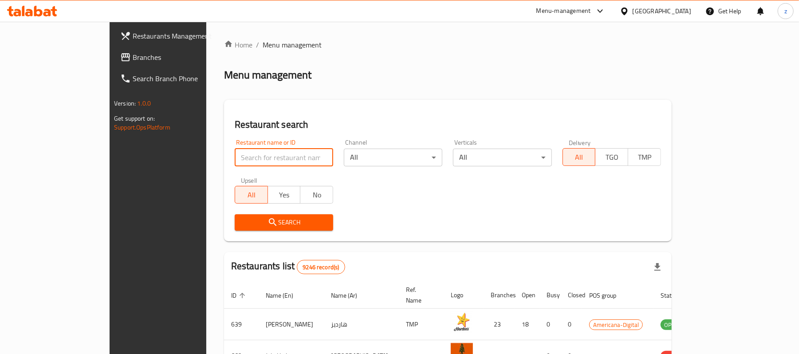 Image resolution: width=799 pixels, height=354 pixels. What do you see at coordinates (284, 158) in the screenshot?
I see `input: Search for restaurant name or ID..` at bounding box center [284, 158].